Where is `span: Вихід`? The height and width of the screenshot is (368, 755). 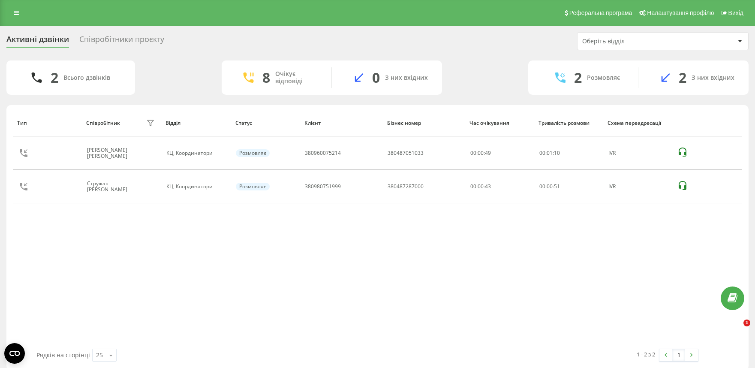
span: Вихід is located at coordinates (736, 13).